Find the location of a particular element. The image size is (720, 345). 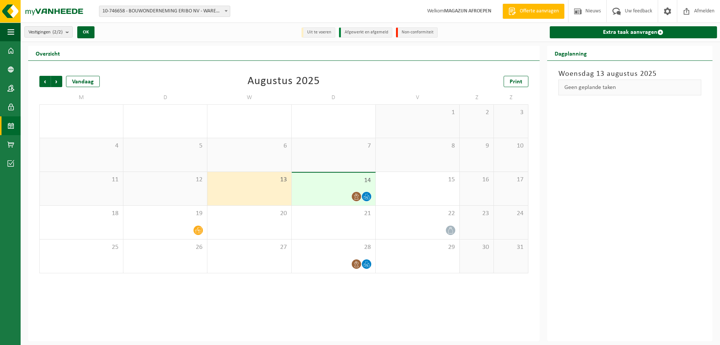

span: 23 is located at coordinates (477, 213).